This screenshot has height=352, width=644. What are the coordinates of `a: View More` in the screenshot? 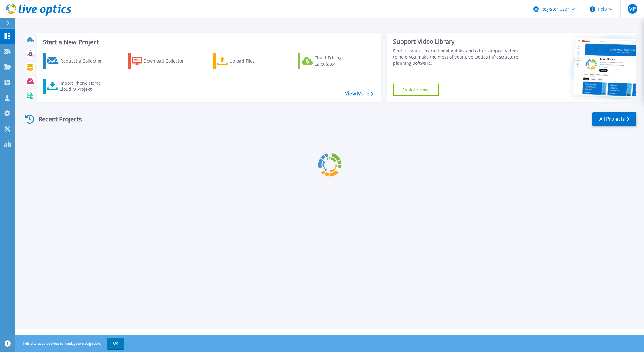 It's located at (359, 93).